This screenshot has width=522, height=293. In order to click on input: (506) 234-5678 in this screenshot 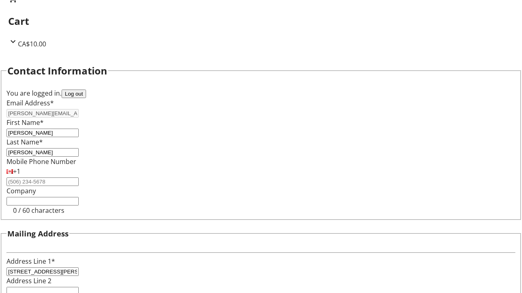, I will do `click(42, 182)`.